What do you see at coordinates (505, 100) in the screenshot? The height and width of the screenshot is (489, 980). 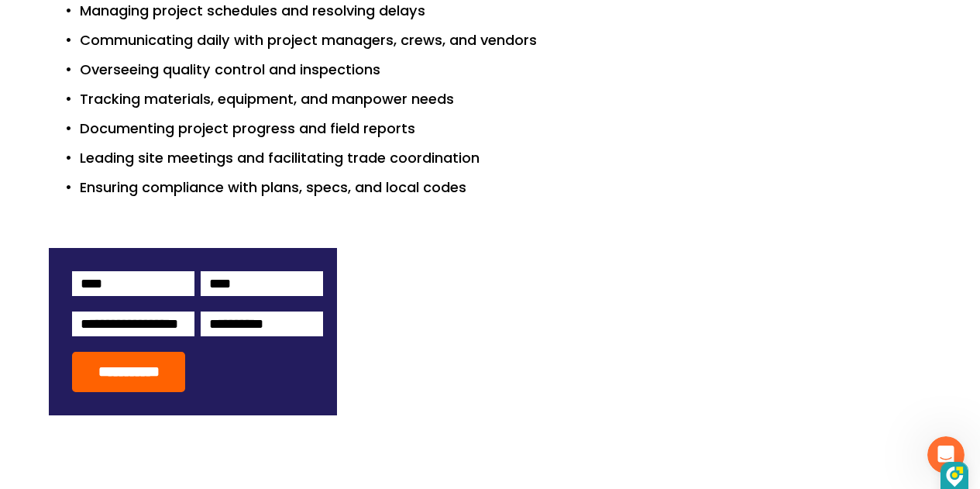 I see `p: Tracking materials, equipment, and manpower needs` at bounding box center [505, 100].